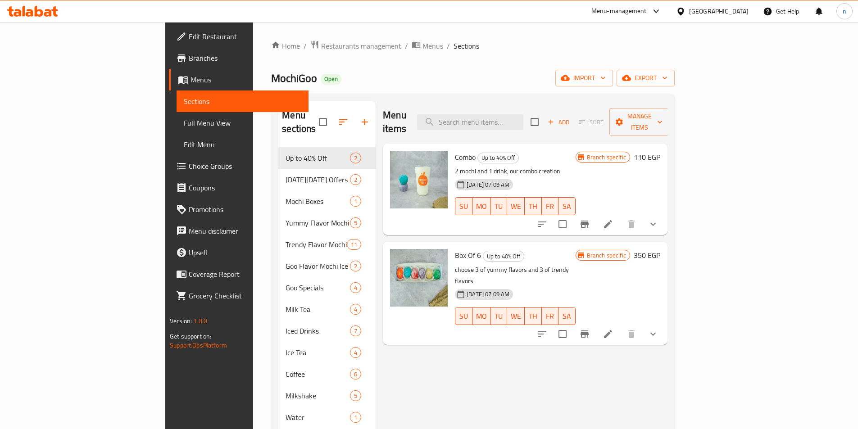  Describe the element at coordinates (343, 122) in the screenshot. I see `span: Sort sections` at that location.